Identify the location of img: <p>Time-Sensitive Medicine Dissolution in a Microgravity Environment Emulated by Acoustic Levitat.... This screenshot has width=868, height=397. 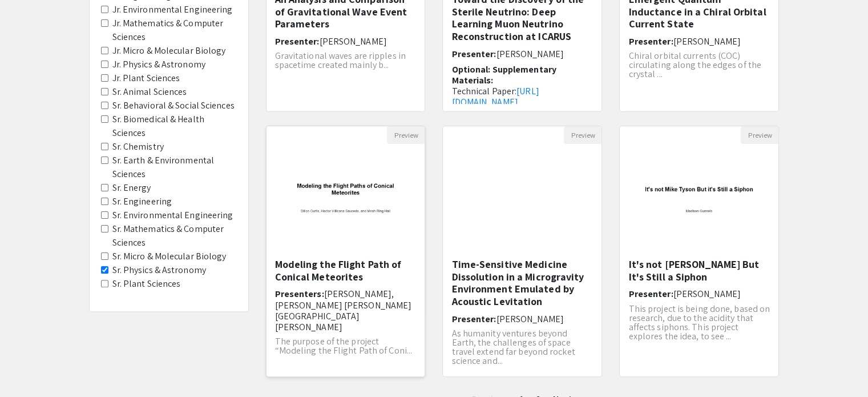
(522, 201).